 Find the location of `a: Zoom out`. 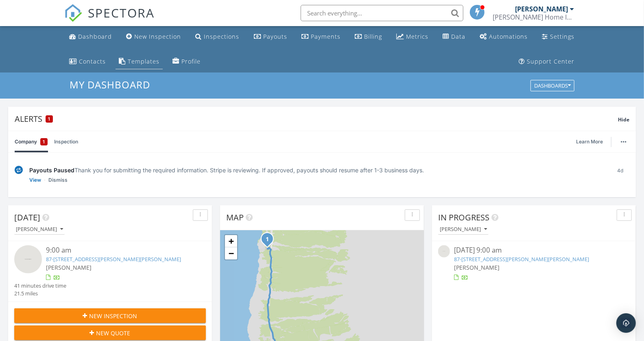

a: Zoom out is located at coordinates (231, 253).